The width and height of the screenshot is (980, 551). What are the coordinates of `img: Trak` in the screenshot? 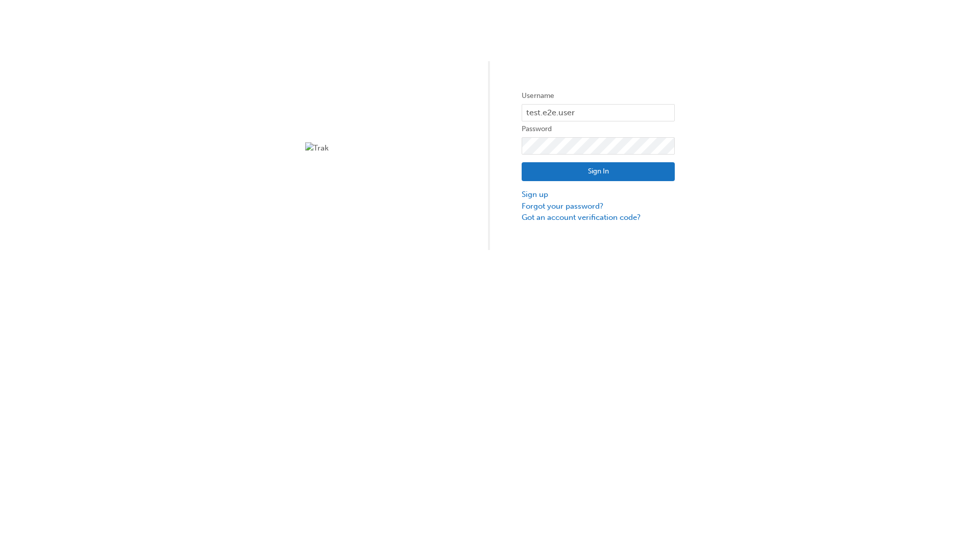 It's located at (382, 148).